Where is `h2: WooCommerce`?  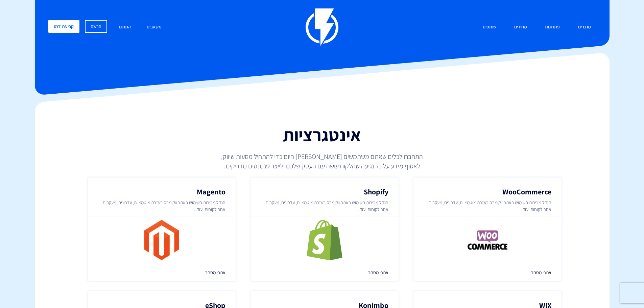 h2: WooCommerce is located at coordinates (487, 192).